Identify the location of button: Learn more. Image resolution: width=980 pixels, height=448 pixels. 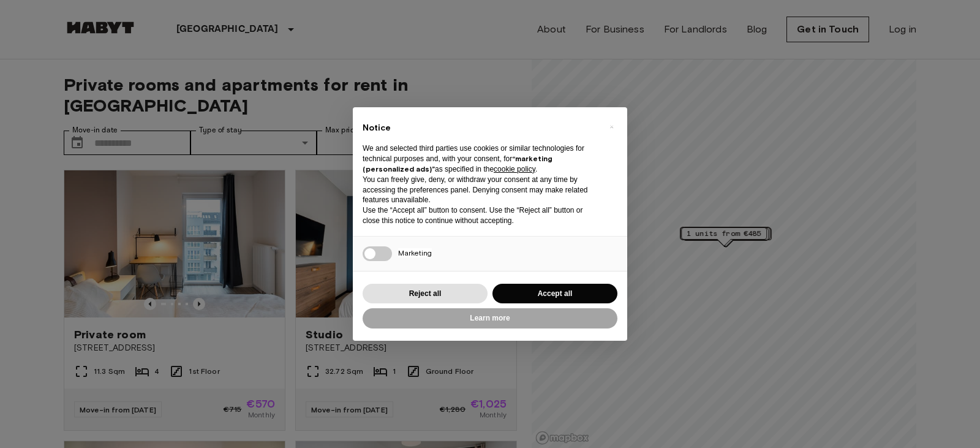
(490, 318).